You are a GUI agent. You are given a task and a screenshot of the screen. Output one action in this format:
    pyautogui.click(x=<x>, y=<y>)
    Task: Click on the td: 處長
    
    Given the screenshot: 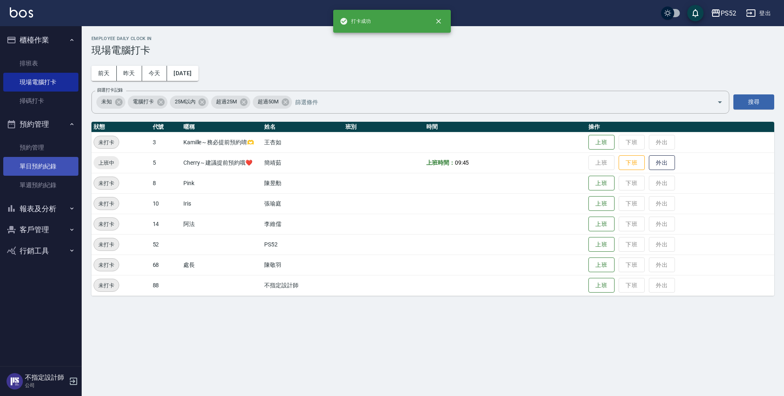 What is the action you would take?
    pyautogui.click(x=222, y=265)
    